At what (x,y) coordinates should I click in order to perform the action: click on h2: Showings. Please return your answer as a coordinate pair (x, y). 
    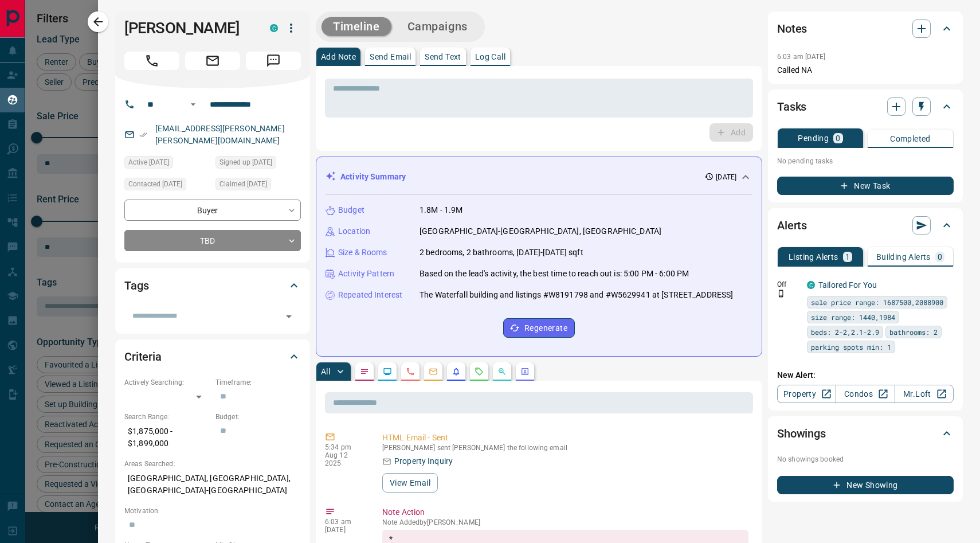
    Looking at the image, I should click on (801, 433).